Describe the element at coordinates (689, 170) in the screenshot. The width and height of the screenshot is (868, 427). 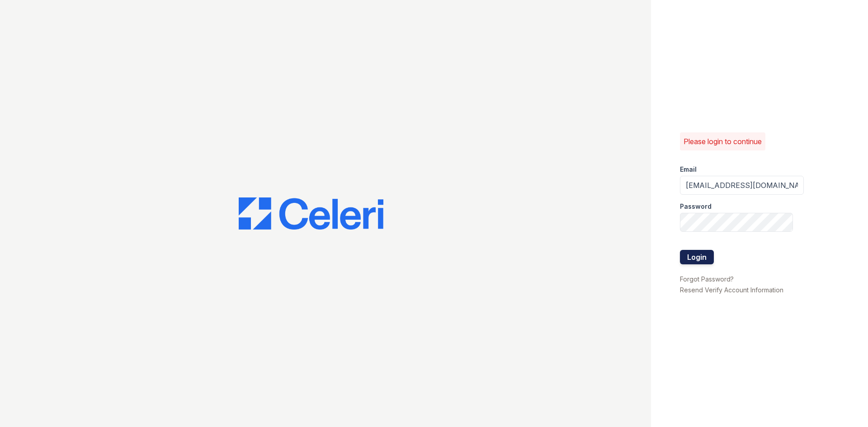
I see `label: Email` at that location.